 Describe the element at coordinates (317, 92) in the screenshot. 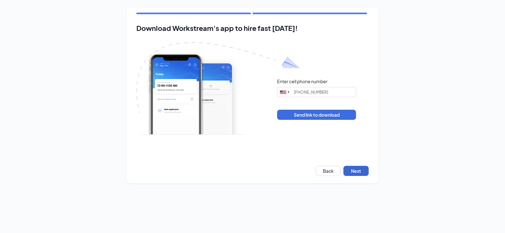

I see `input: (201) 555-0123` at that location.